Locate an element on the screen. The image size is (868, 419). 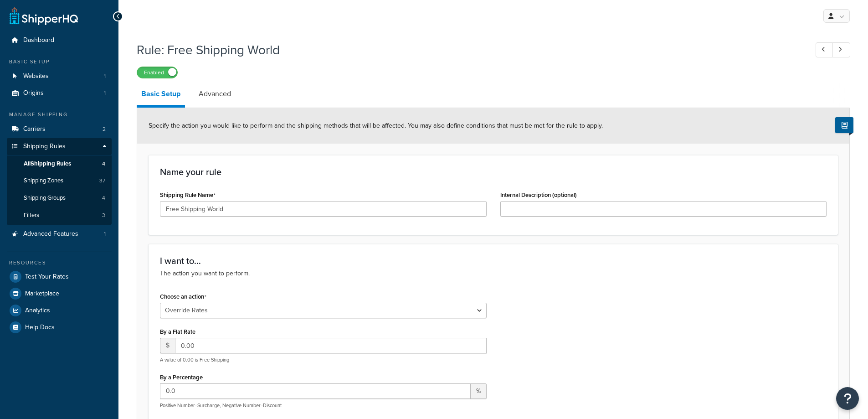
a: Websites1 is located at coordinates (59, 76).